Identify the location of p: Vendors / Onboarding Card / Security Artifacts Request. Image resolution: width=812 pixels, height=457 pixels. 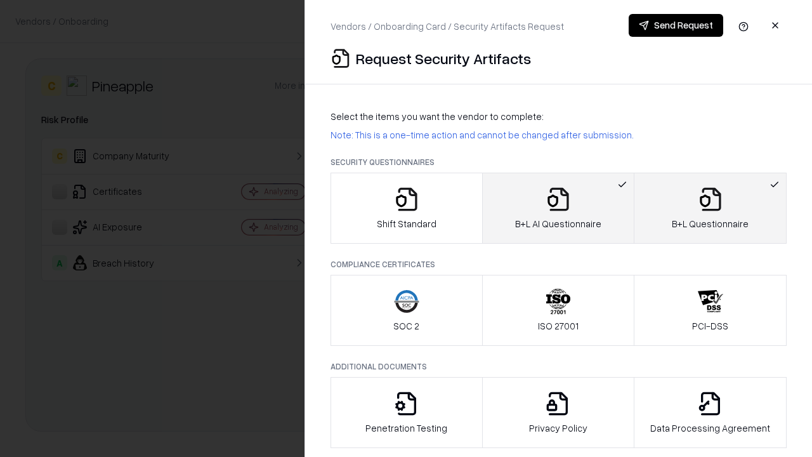
(447, 26).